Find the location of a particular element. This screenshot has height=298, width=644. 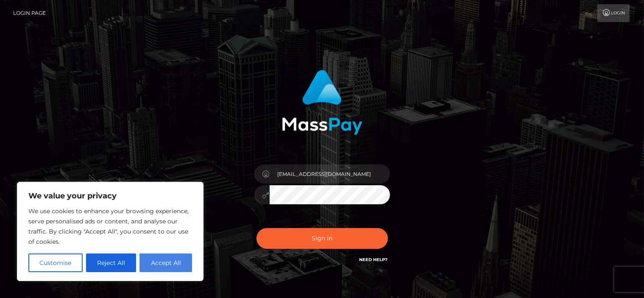

a: Need Help? is located at coordinates (374, 259).